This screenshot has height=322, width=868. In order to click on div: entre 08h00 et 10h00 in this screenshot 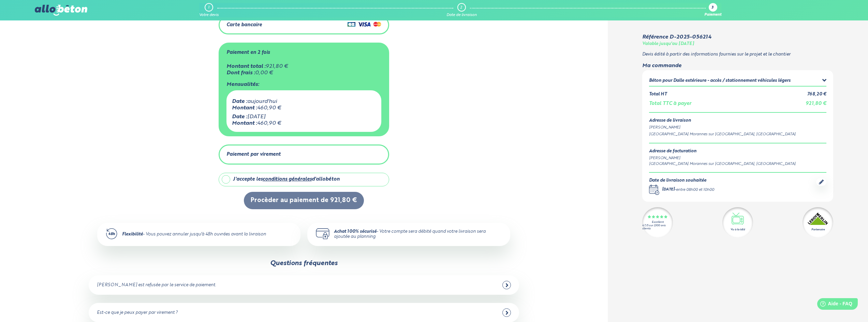, I will do `click(695, 190)`.